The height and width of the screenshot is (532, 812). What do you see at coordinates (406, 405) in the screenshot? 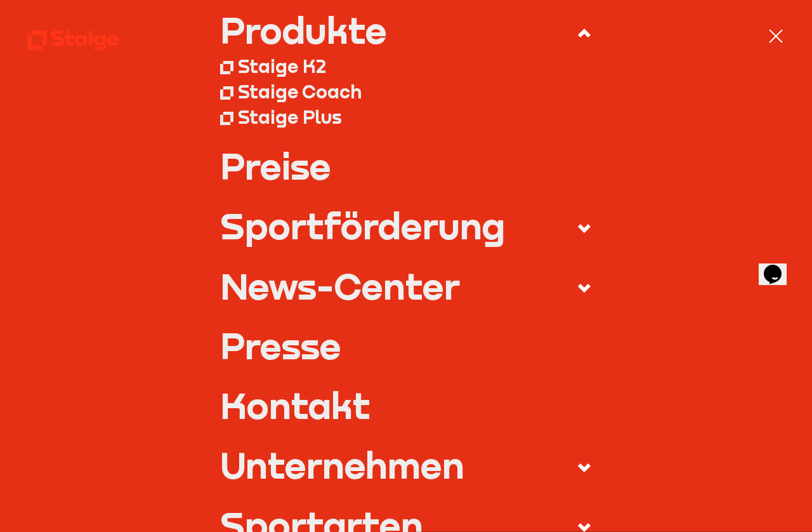
I see `a: Kontakt` at bounding box center [406, 405].